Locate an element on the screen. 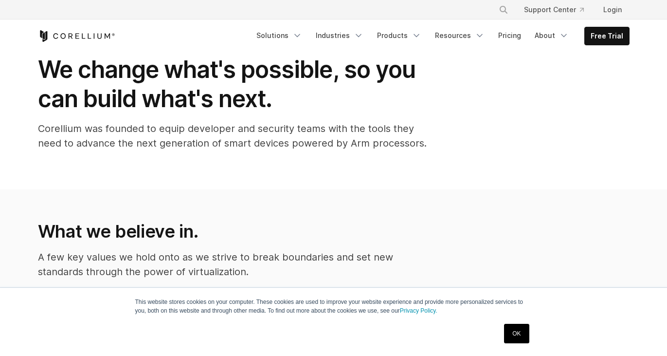 The image size is (667, 356). a: Products is located at coordinates (399, 36).